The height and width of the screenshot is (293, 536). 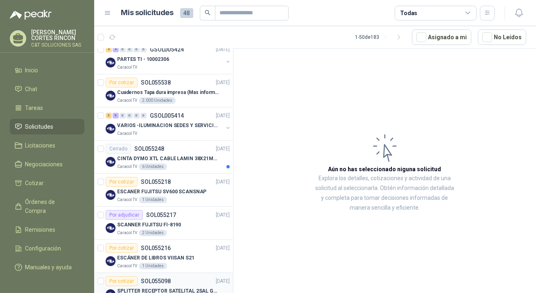 What do you see at coordinates (51, 207) in the screenshot?
I see `span: Órdenes de Compra` at bounding box center [51, 207].